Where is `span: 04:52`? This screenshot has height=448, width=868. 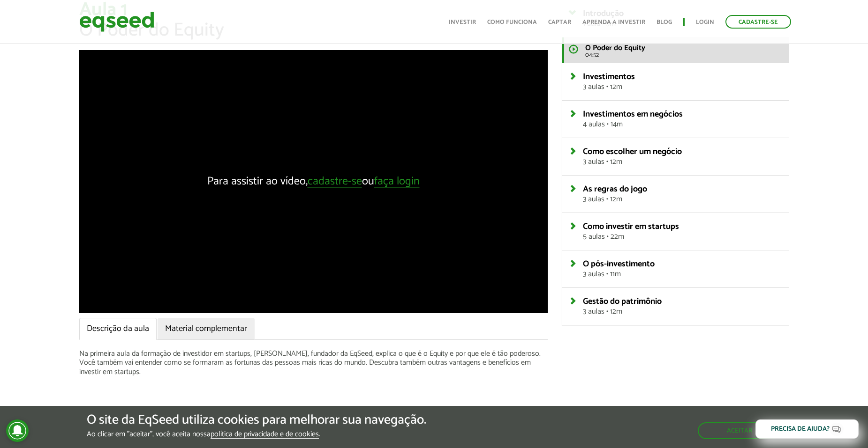 span: 04:52 is located at coordinates (683, 55).